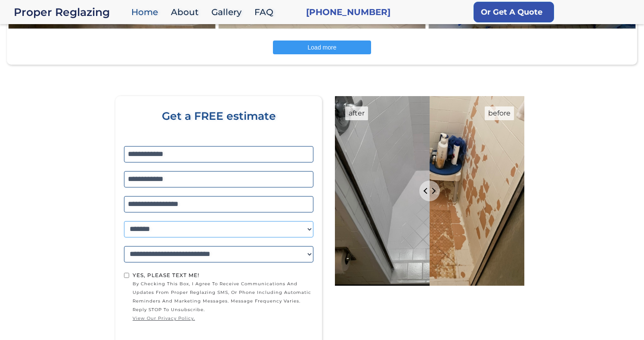 The height and width of the screenshot is (340, 644). I want to click on span: by checking this box, I agree to receive communications and updates from Proper Reglazing SMS, or..., so click(223, 301).